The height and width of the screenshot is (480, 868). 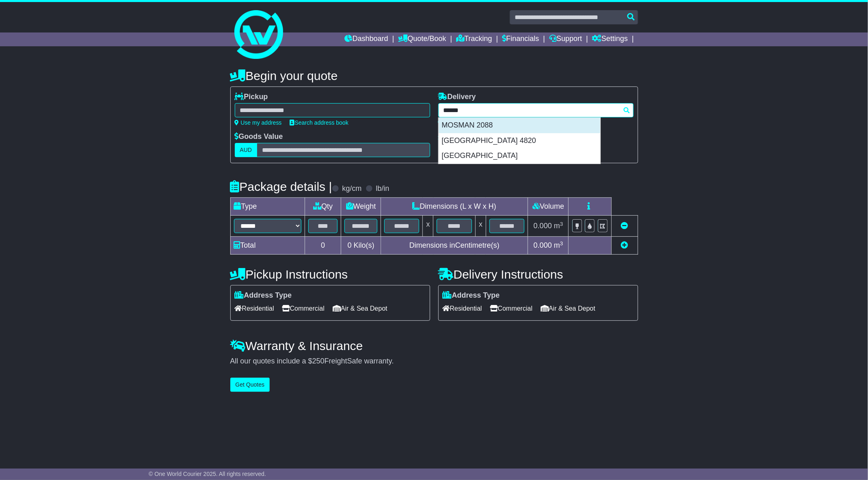 What do you see at coordinates (538, 274) in the screenshot?
I see `h4: Delivery Instructions` at bounding box center [538, 274].